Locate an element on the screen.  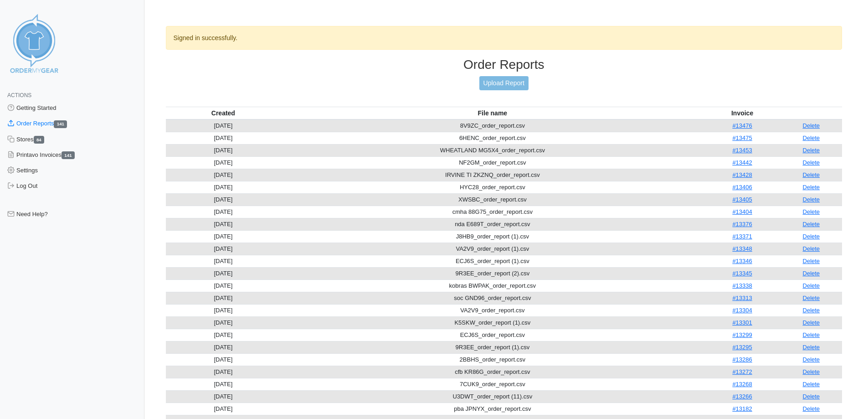
a: Upload Report is located at coordinates (504, 83).